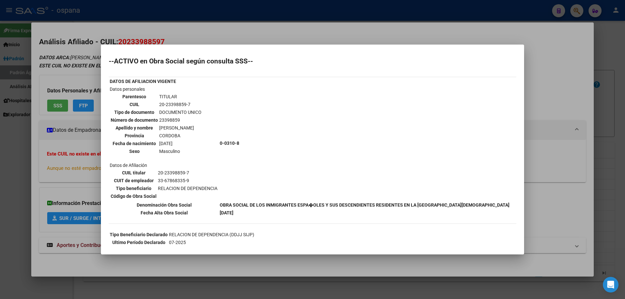  What do you see at coordinates (317, 243) in the screenshot?
I see `td: 07-2025` at bounding box center [317, 243].